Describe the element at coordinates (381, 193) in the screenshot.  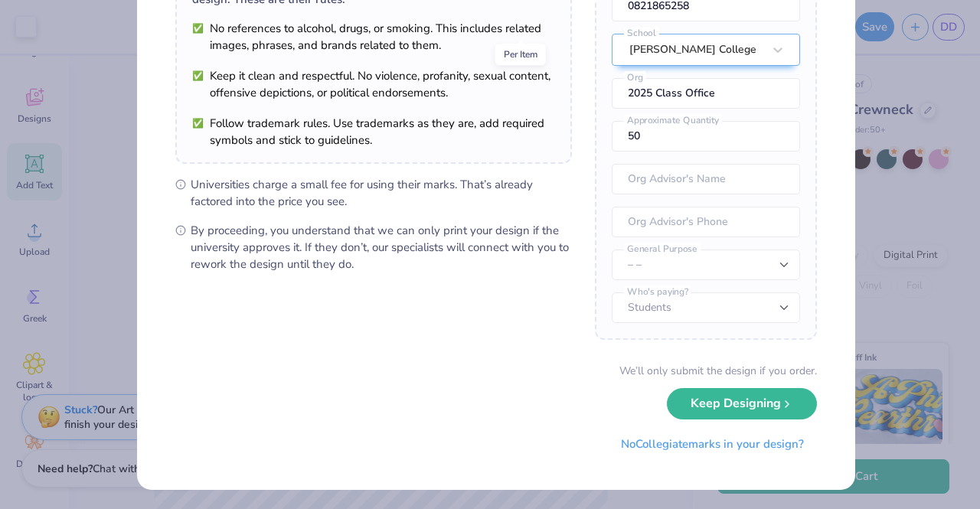
I see `span: Universities charge a small fee for using their marks. That’s already factored into the price you...` at that location.